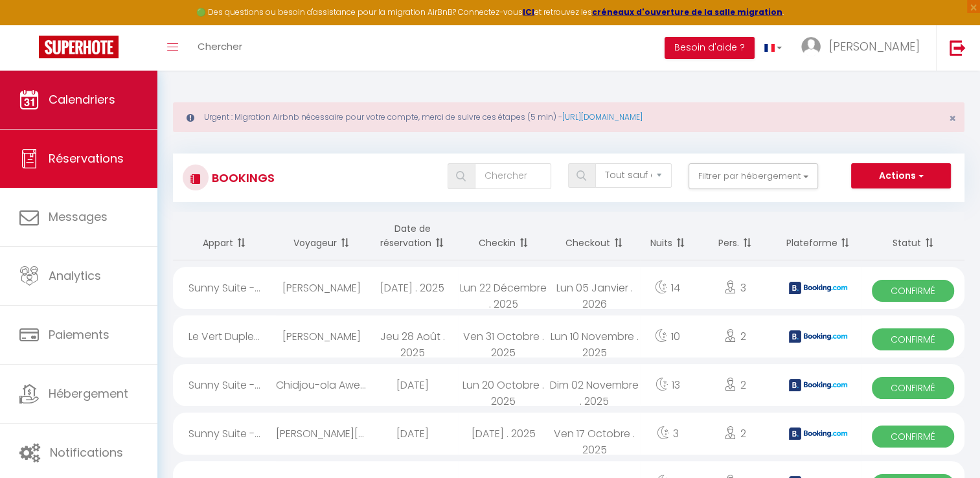 The width and height of the screenshot is (980, 478). Describe the element at coordinates (594, 235) in the screenshot. I see `th: Sort by checkout` at that location.